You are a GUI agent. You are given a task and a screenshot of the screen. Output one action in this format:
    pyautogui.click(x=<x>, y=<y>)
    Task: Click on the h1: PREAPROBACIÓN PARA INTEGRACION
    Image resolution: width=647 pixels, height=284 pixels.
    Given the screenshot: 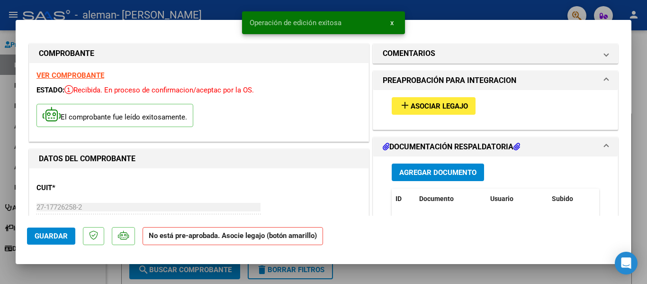 What is the action you would take?
    pyautogui.click(x=450, y=81)
    